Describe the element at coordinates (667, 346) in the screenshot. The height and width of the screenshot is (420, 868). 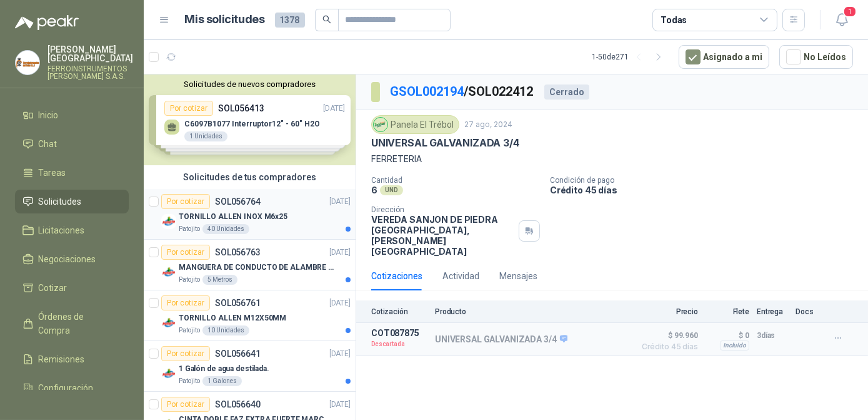
I see `span: Crédito 45 días` at that location.